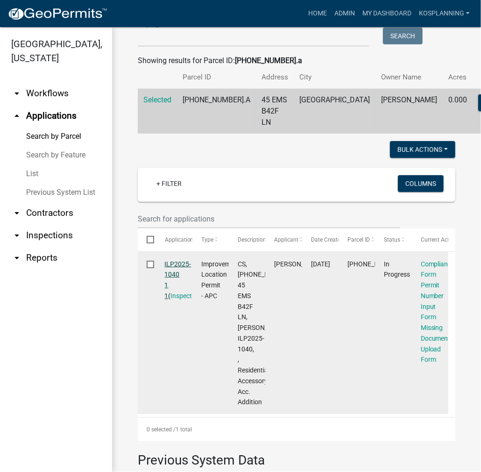 Image resolution: width=481 pixels, height=472 pixels. I want to click on span: In Progress, so click(398, 269).